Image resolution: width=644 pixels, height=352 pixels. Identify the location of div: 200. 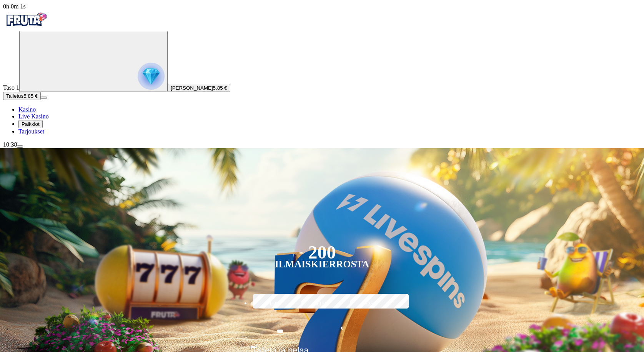
(322, 252).